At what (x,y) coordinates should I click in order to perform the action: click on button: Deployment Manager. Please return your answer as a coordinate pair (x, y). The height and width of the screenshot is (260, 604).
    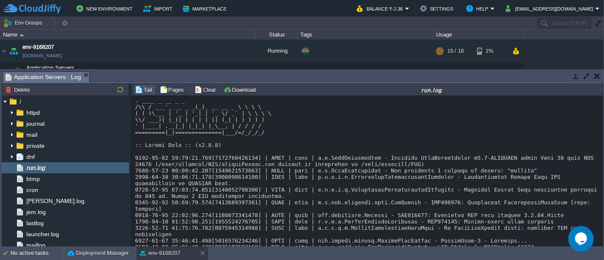
    Looking at the image, I should click on (98, 253).